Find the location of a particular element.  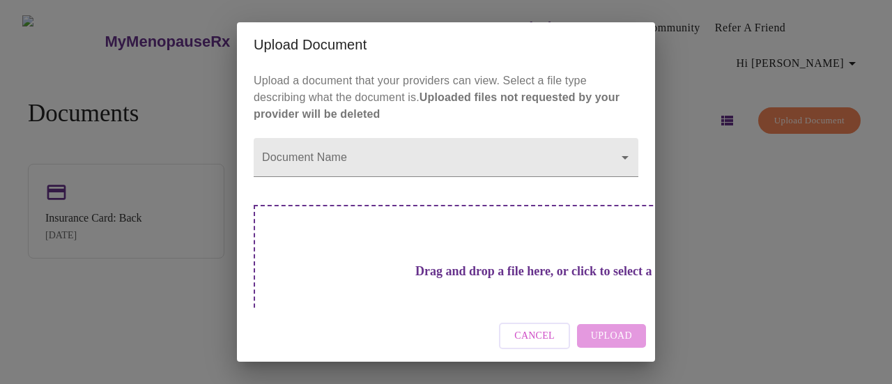

h2: Upload Document is located at coordinates (446, 45).